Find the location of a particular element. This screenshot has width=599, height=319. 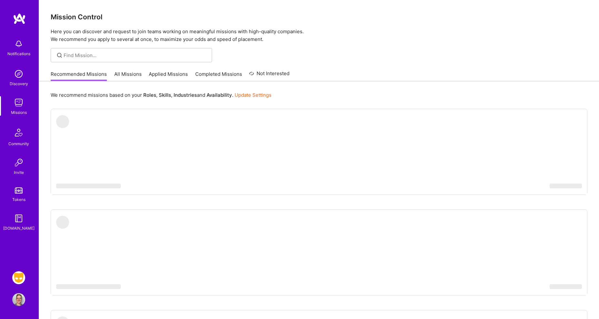

img: logo is located at coordinates (19, 19).